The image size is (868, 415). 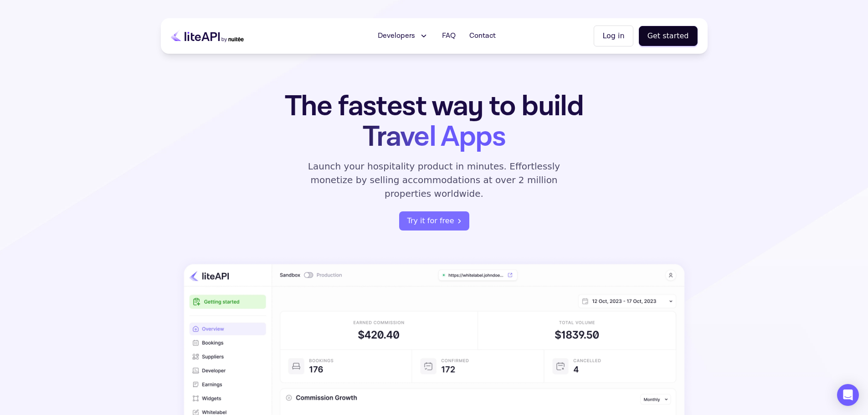 I want to click on a: register, so click(x=434, y=221).